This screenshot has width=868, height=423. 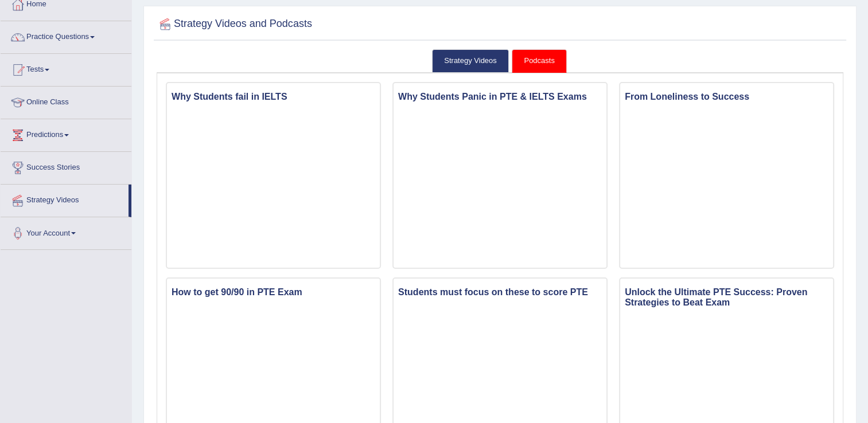 What do you see at coordinates (66, 36) in the screenshot?
I see `a: Practice Questions` at bounding box center [66, 36].